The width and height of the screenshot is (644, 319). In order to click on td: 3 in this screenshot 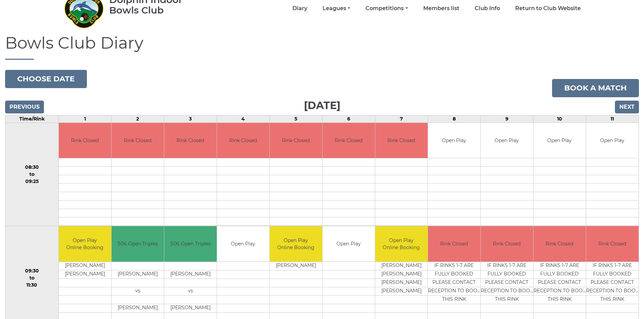, I will do `click(191, 119)`.